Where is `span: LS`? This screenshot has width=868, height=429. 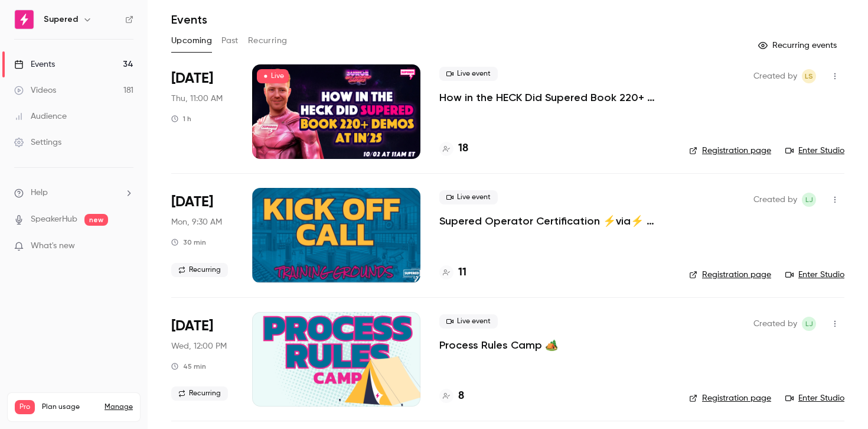
span: LS is located at coordinates (809, 76).